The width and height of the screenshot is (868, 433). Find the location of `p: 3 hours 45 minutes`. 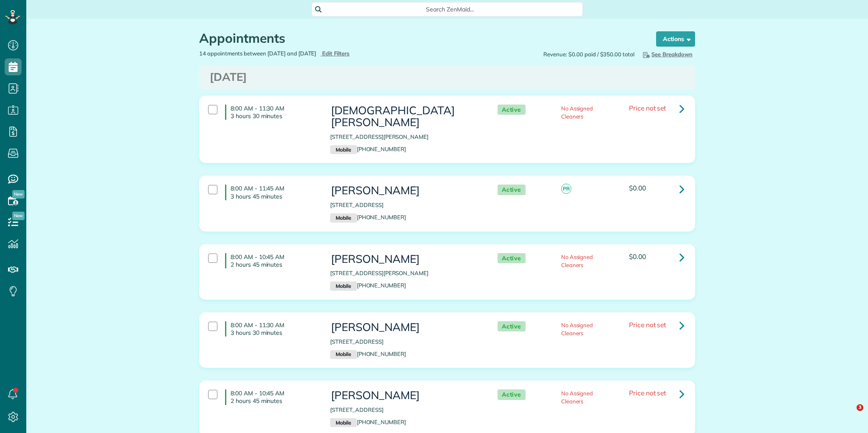

p: 3 hours 45 minutes is located at coordinates (274, 196).